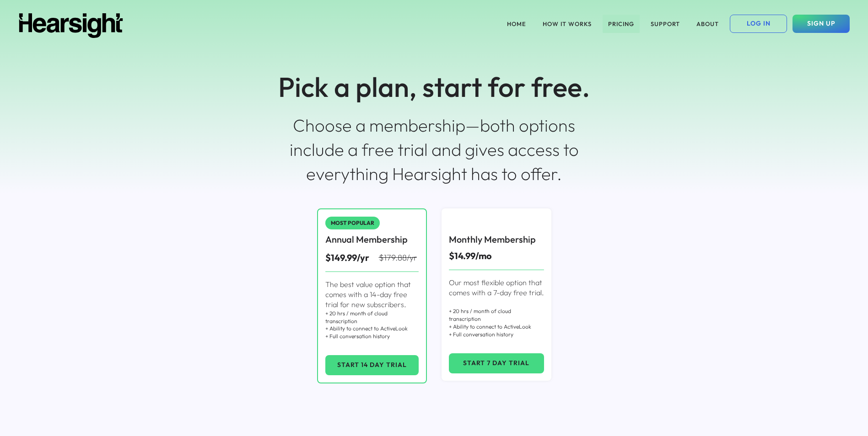  What do you see at coordinates (352, 223) in the screenshot?
I see `div: MOST POPULAR` at bounding box center [352, 223].